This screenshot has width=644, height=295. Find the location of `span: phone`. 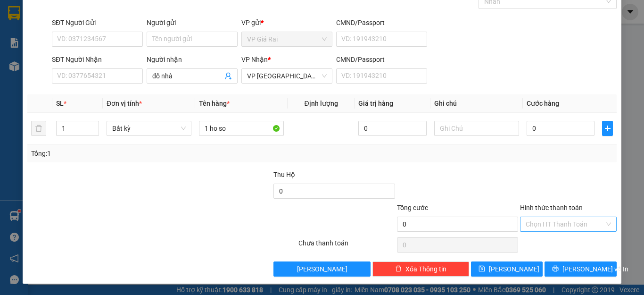

span: phone is located at coordinates (58, 50).